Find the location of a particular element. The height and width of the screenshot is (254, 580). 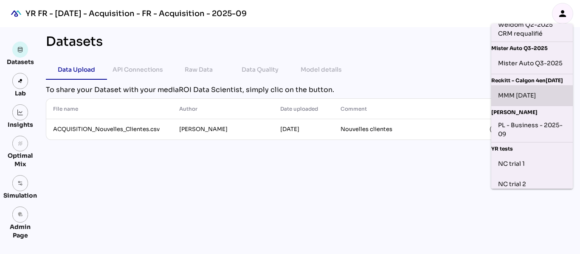

img: lab.svg is located at coordinates (20, 81).